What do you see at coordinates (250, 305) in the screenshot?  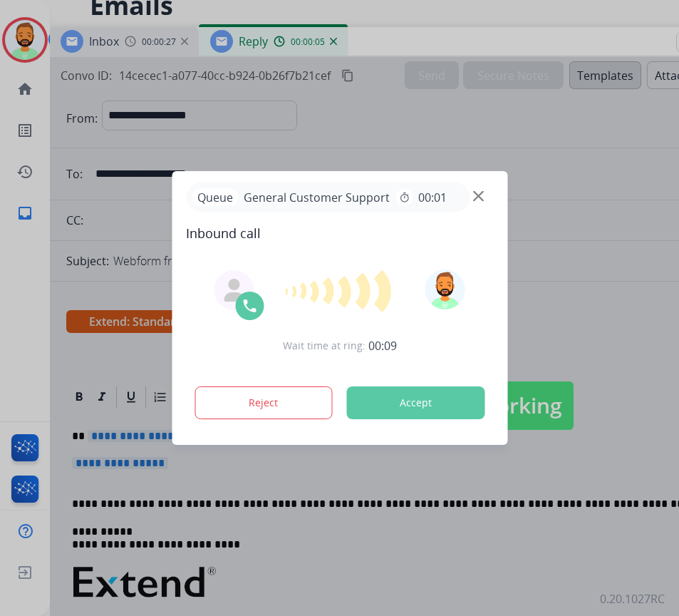 I see `img: call-icon` at bounding box center [250, 305].